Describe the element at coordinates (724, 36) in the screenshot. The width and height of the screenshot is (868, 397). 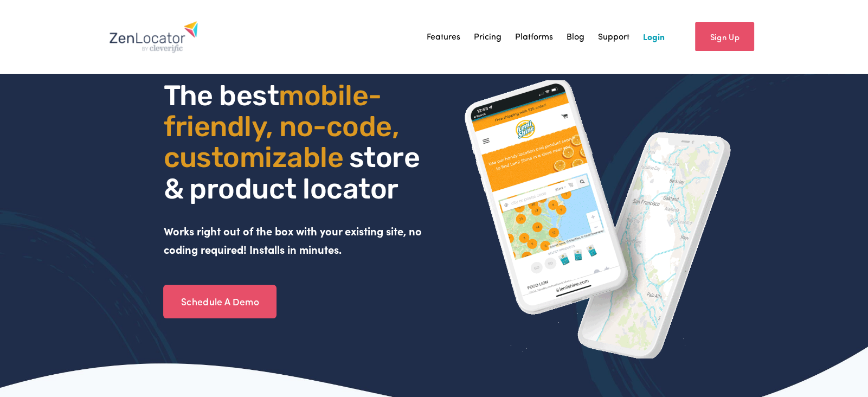
I see `a: Sign Up` at that location.